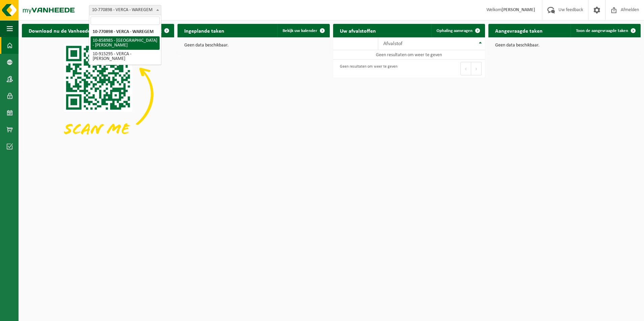  What do you see at coordinates (303, 31) in the screenshot?
I see `a: Bekijk uw kalender` at bounding box center [303, 31].